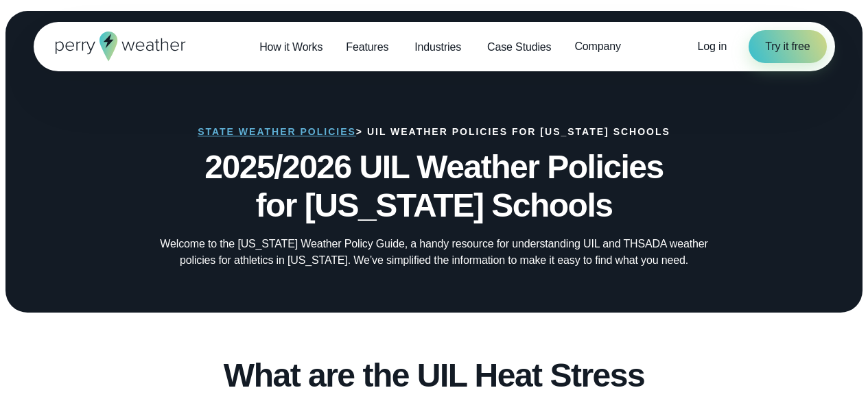 The image size is (868, 401). I want to click on span: Case Studies, so click(518, 47).